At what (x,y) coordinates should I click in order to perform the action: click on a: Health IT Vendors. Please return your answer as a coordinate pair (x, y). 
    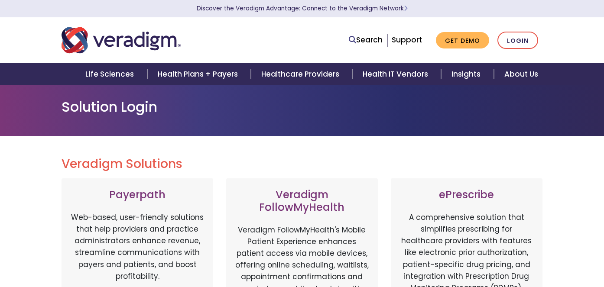
    Looking at the image, I should click on (396, 74).